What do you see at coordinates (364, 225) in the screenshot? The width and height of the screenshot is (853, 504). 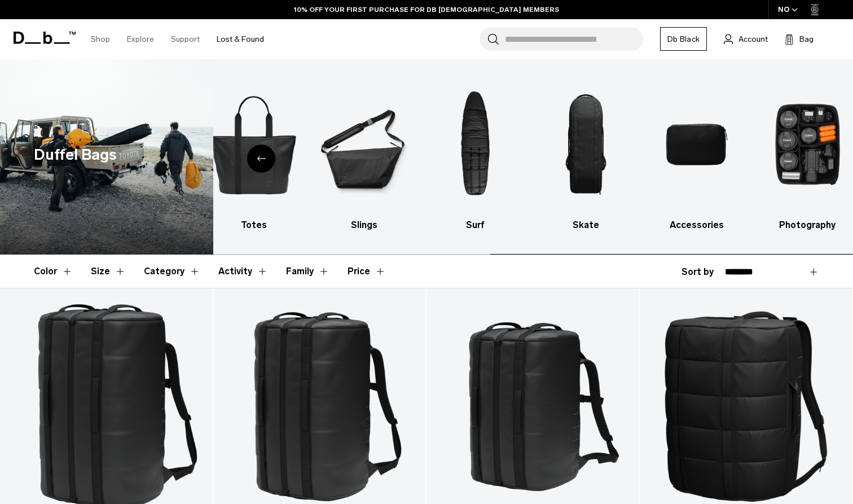 I see `h3: Slings` at bounding box center [364, 225].